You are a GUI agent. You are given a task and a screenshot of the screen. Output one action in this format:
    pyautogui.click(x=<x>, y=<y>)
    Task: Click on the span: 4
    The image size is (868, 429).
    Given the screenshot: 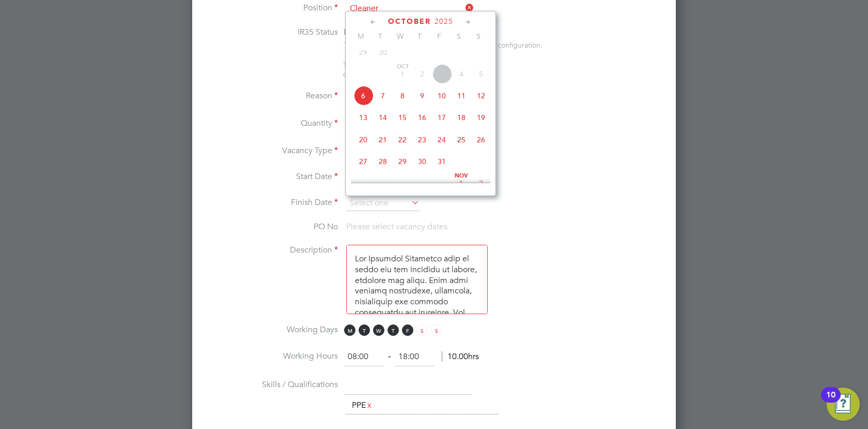 What is the action you would take?
    pyautogui.click(x=461, y=74)
    